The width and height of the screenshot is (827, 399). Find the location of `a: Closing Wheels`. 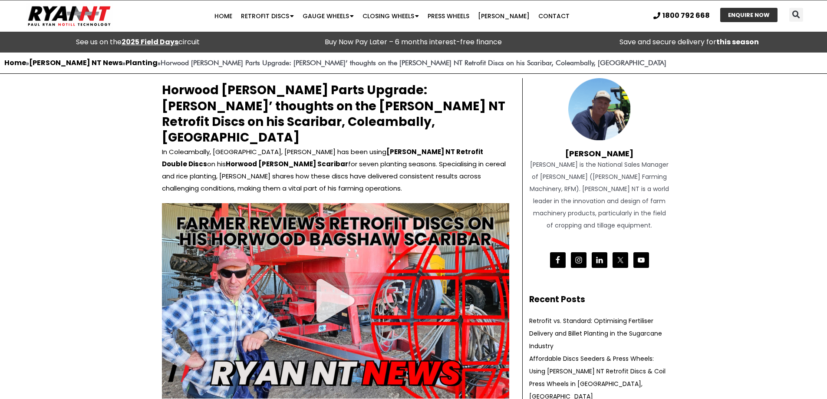

a: Closing Wheels is located at coordinates (391, 16).